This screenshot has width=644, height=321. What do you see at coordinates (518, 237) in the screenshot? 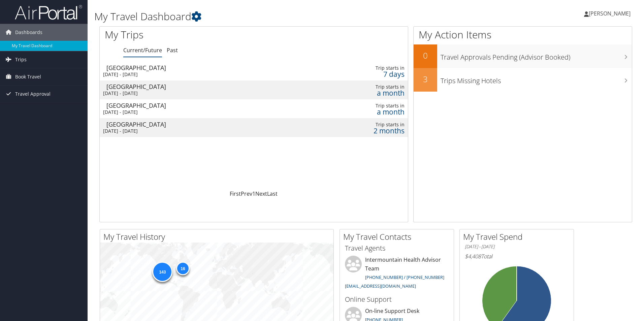
I see `h2: My Travel Spend` at bounding box center [518, 237].